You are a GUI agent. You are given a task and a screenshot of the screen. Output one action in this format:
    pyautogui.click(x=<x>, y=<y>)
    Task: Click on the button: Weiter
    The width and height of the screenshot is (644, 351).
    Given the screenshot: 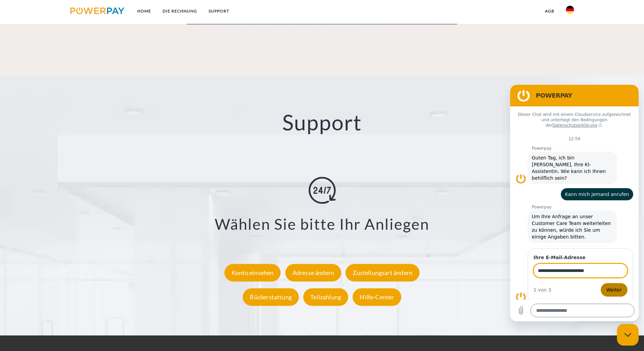 What is the action you would take?
    pyautogui.click(x=104, y=205)
    